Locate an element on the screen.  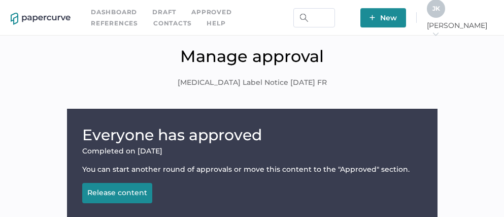
a: Contacts is located at coordinates (172, 23).